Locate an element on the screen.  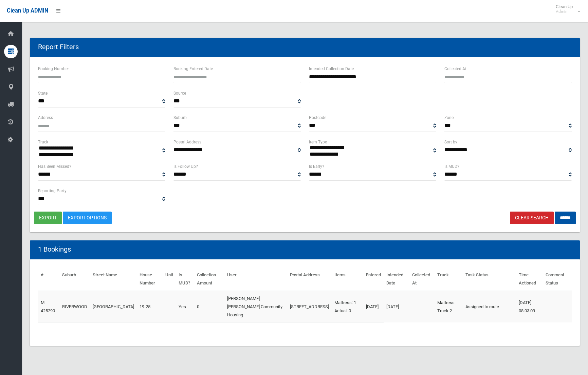
th: Entered is located at coordinates (373, 279).